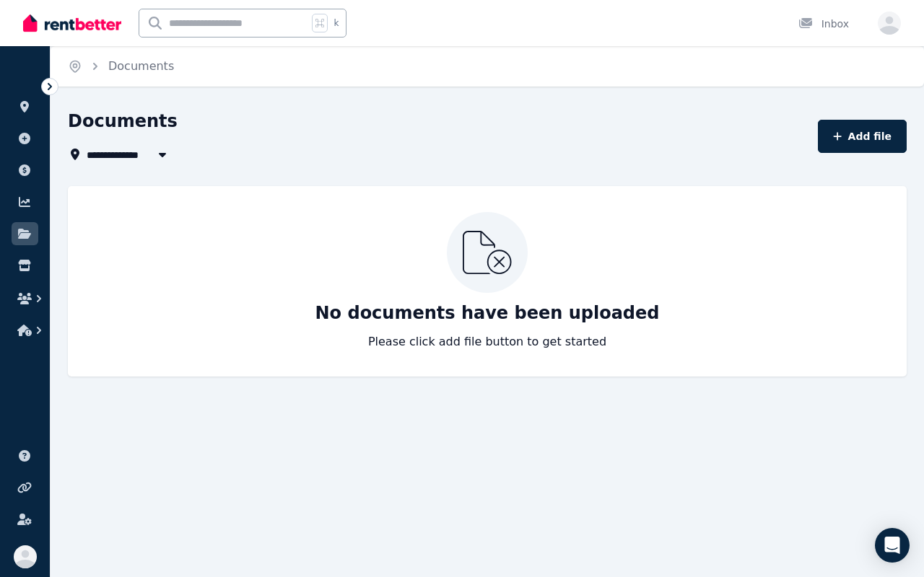 This screenshot has height=577, width=924. Describe the element at coordinates (141, 66) in the screenshot. I see `a: Documents` at that location.